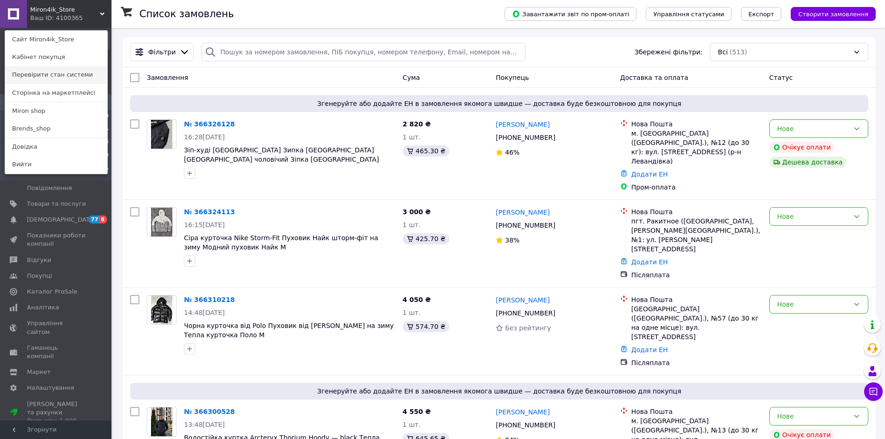  Describe the element at coordinates (56, 204) in the screenshot. I see `span: Товари та послуги` at that location.